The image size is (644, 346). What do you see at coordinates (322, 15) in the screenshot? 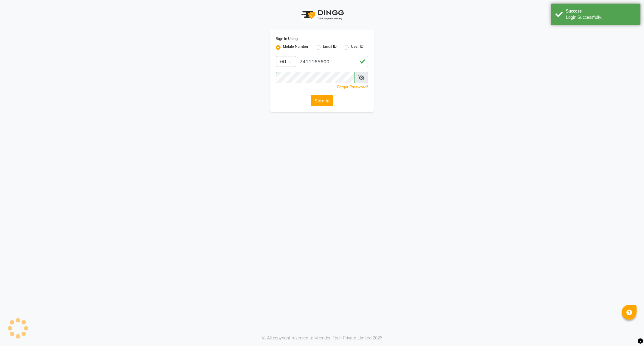
I see `img: logo1.svg` at bounding box center [322, 15].